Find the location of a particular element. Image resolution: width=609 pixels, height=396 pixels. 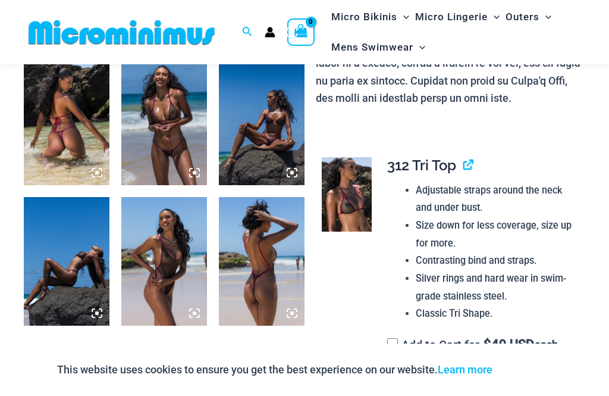

li: Contrasting bind and straps. is located at coordinates (495, 261).